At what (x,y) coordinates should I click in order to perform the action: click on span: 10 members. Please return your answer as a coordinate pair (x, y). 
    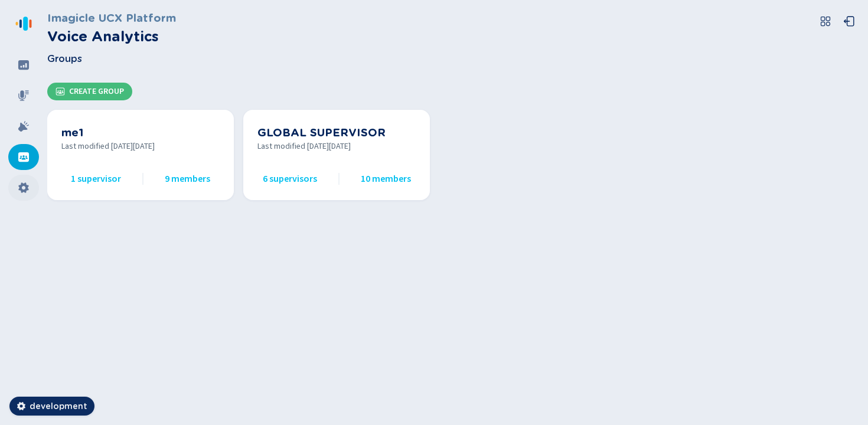
    Looking at the image, I should click on (385, 179).